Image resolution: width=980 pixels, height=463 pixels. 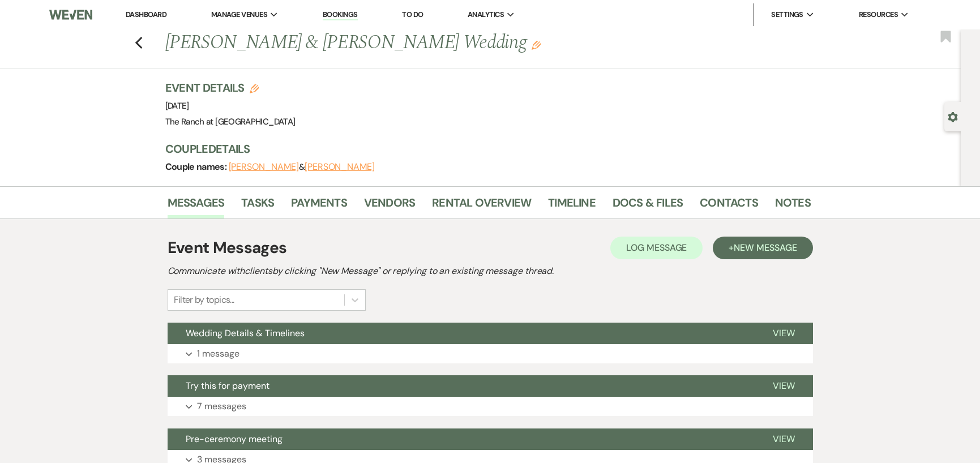 I want to click on button: Edit, so click(x=536, y=45).